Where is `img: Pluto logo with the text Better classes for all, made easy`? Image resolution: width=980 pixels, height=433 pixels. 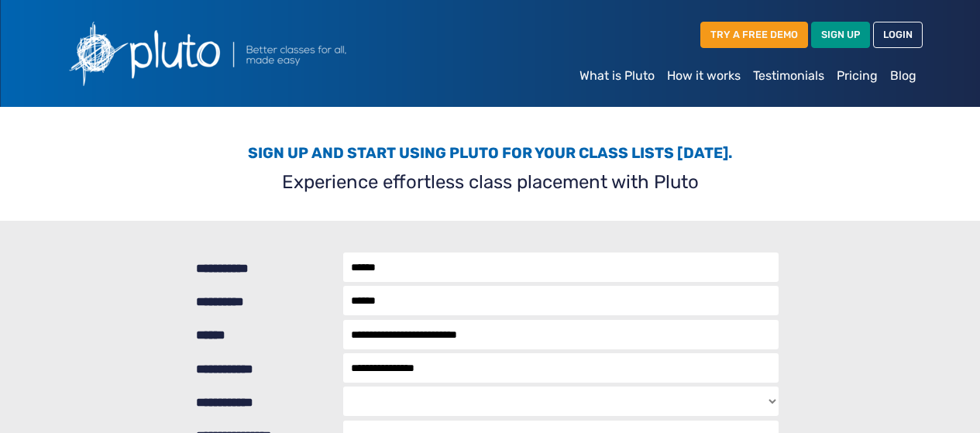
img: Pluto logo with the text Better classes for all, made easy is located at coordinates (244, 54).